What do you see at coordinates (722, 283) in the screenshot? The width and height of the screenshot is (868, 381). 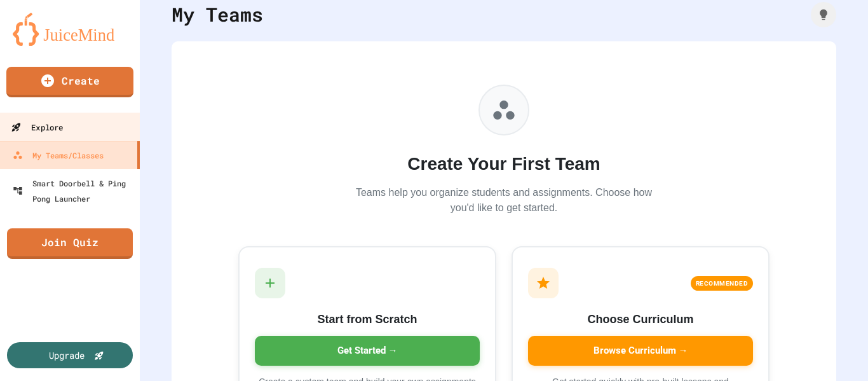 I see `div: RECOMMENDED` at bounding box center [722, 283].